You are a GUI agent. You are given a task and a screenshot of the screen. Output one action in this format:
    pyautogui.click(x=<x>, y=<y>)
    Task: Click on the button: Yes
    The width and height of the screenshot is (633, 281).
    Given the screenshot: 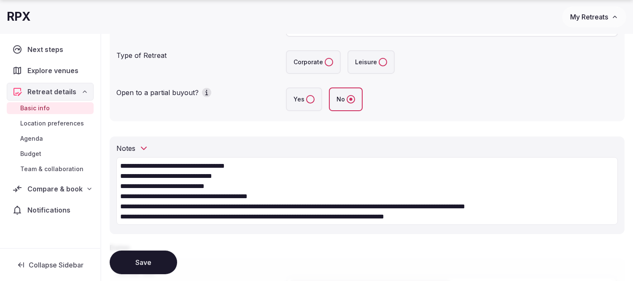 What is the action you would take?
    pyautogui.click(x=310, y=99)
    